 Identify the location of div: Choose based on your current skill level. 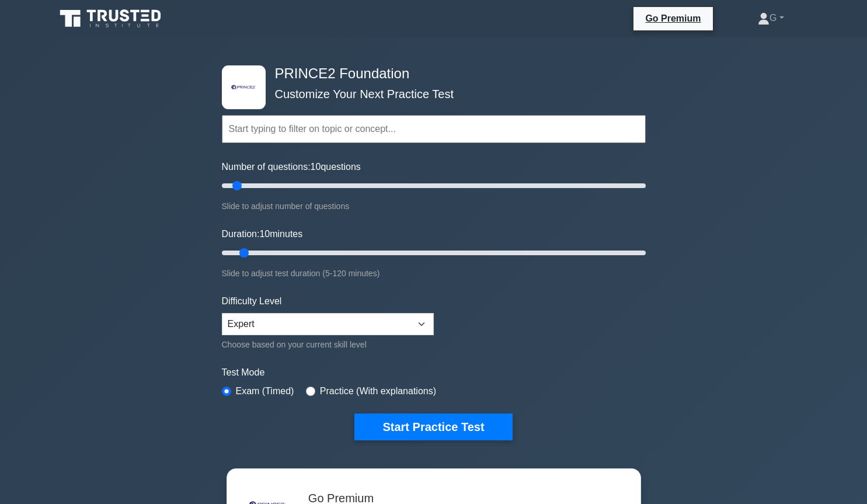
(327, 344).